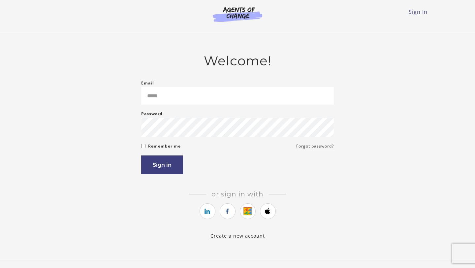 The height and width of the screenshot is (268, 475). I want to click on a: Forgot password?, so click(315, 146).